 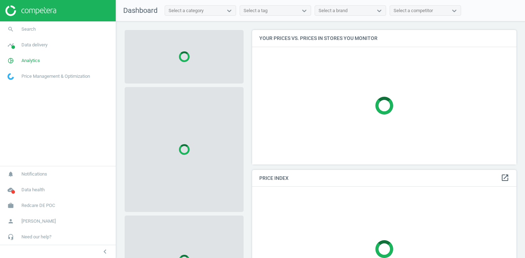 I want to click on i: person, so click(x=11, y=221).